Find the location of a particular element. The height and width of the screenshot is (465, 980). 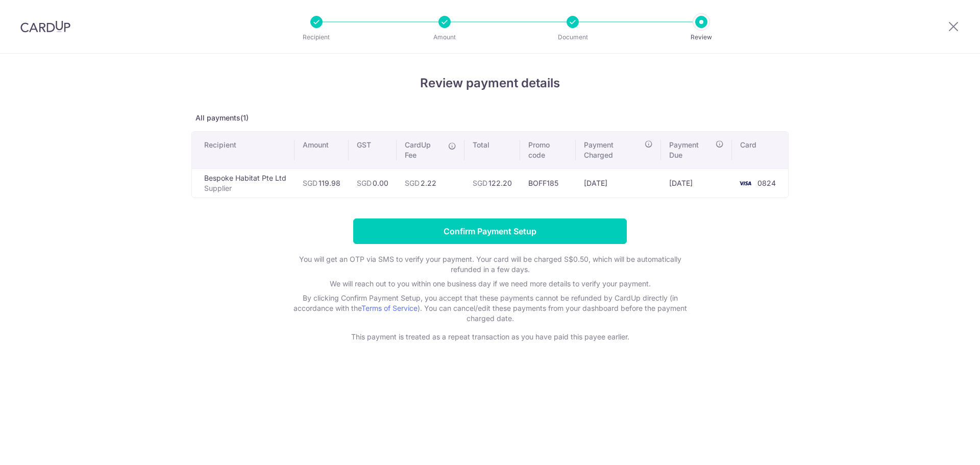

img: <span class="translation_missing" title="translation missing: en.account_steps.new_confirm_form.b... is located at coordinates (745, 183).